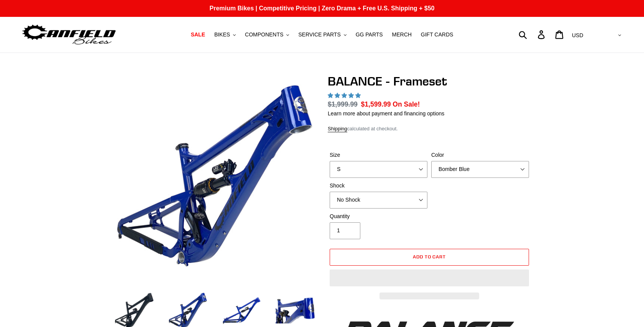 This screenshot has height=327, width=644. What do you see at coordinates (225, 34) in the screenshot?
I see `button: BIKES` at bounding box center [225, 34].